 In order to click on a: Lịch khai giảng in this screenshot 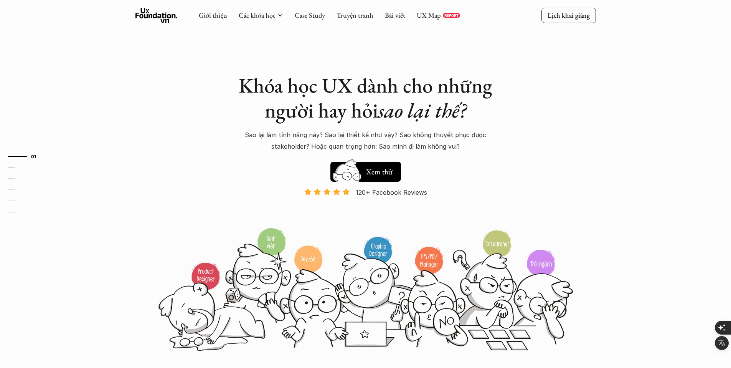, I will do `click(569, 15)`.